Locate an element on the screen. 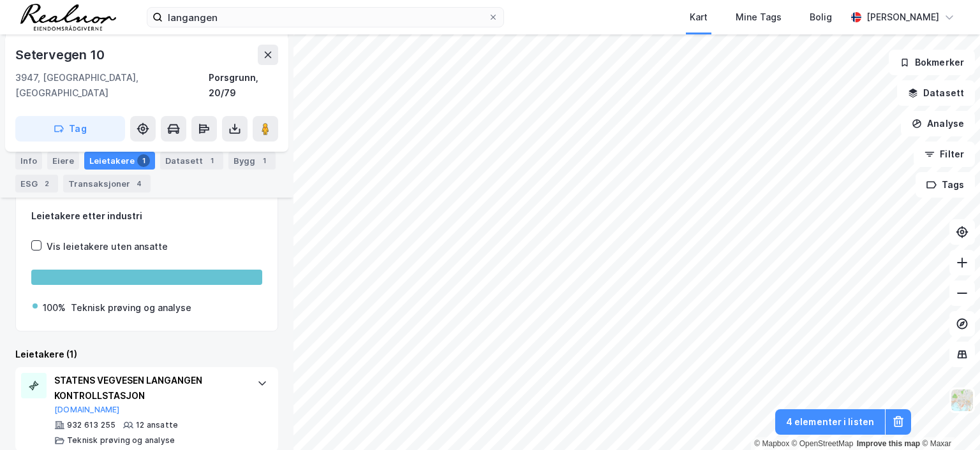 Image resolution: width=980 pixels, height=450 pixels. div: Mine Tags is located at coordinates (758, 17).